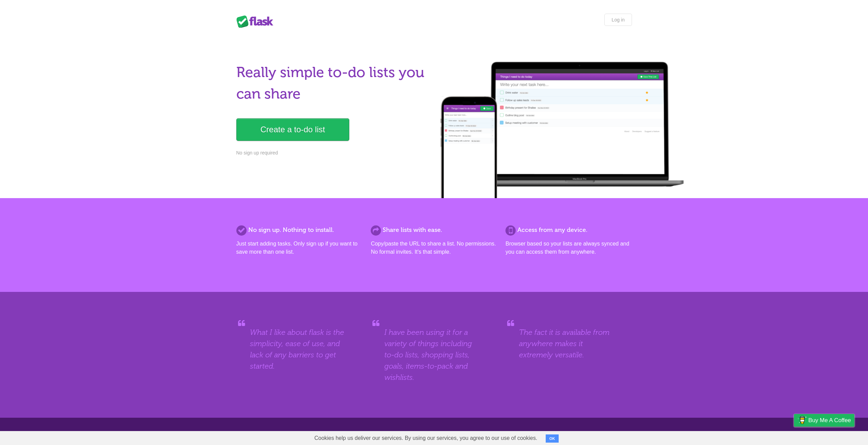 This screenshot has height=445, width=868. What do you see at coordinates (830, 420) in the screenshot?
I see `span: Buy me a coffee` at bounding box center [830, 420].